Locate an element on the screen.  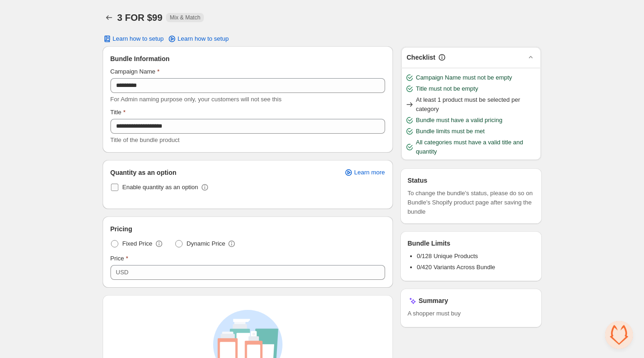
button: Learn how to setup is located at coordinates (133, 39).